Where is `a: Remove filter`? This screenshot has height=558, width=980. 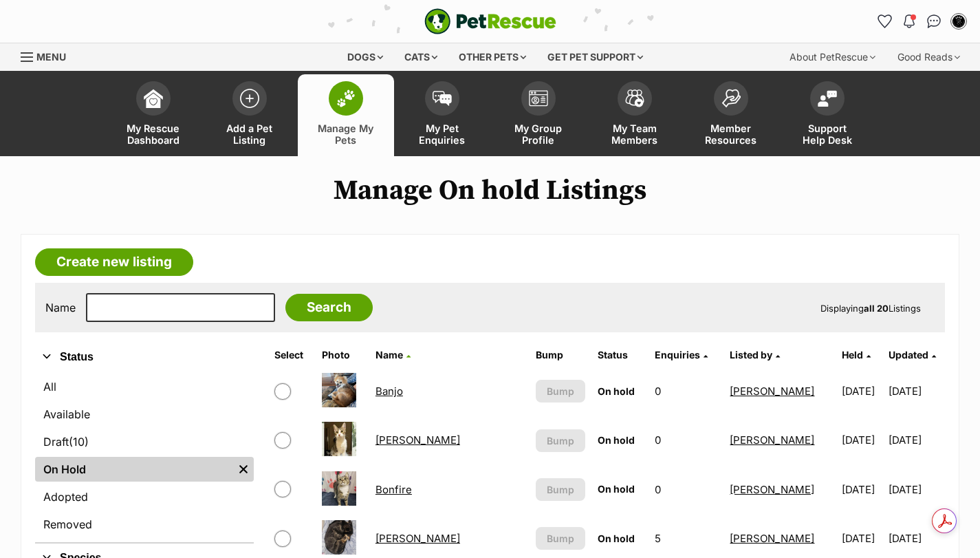
a: Remove filter is located at coordinates (244, 469).